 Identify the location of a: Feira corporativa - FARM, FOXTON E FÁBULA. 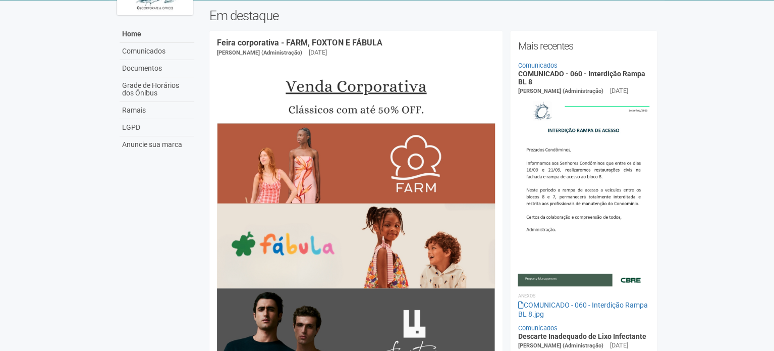
(299, 42).